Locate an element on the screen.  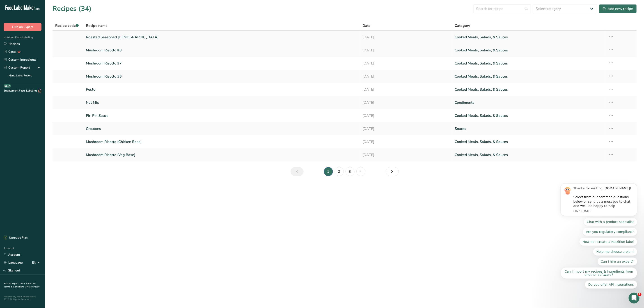
a: Mushroom Risotto (Veg Base) is located at coordinates (222, 155).